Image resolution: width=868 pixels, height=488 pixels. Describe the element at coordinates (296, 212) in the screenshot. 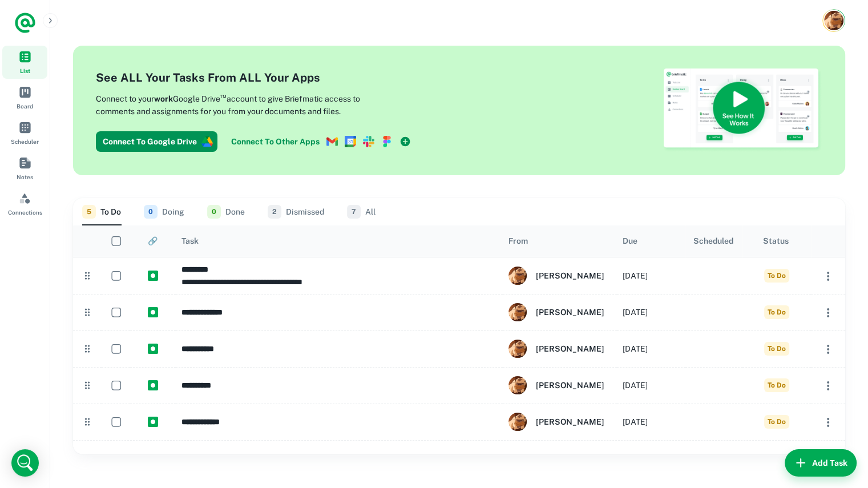

I see `button: Dismissed` at that location.